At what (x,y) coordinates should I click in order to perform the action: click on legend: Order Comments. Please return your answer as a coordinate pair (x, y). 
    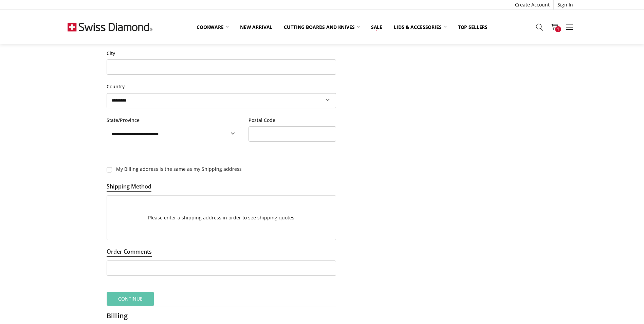
    Looking at the image, I should click on (129, 252).